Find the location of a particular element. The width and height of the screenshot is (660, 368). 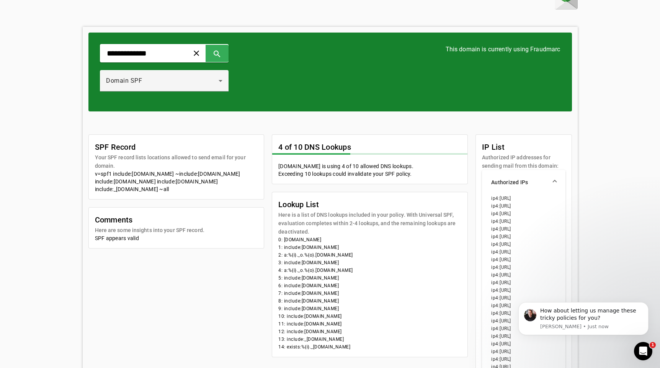

div: How about letting us manage these tricky policies for you? is located at coordinates (85, 24).